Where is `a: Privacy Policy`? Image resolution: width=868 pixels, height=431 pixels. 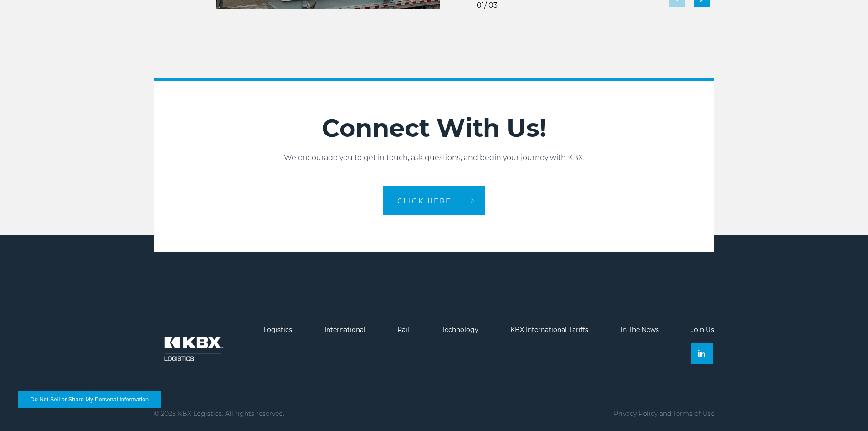
a: Privacy Policy is located at coordinates (636, 413).